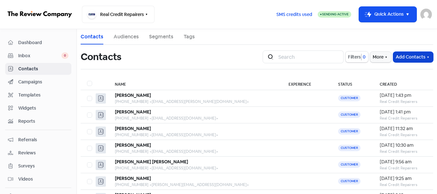 The image size is (437, 194). I want to click on button: Quick Actions, so click(388, 14).